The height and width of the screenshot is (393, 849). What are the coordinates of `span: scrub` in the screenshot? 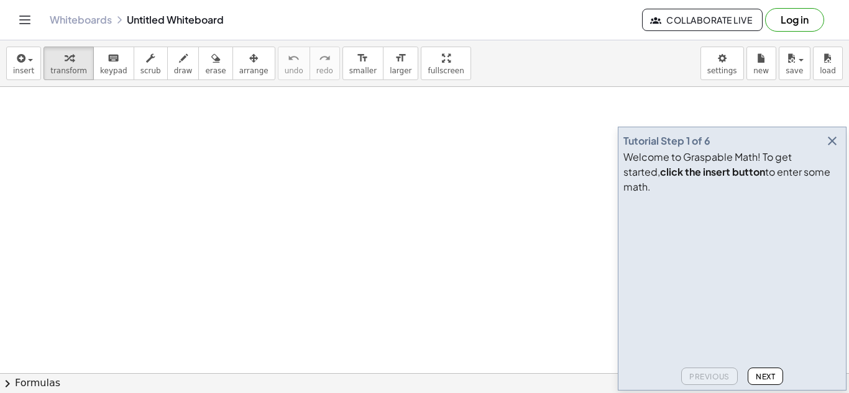 It's located at (150, 71).